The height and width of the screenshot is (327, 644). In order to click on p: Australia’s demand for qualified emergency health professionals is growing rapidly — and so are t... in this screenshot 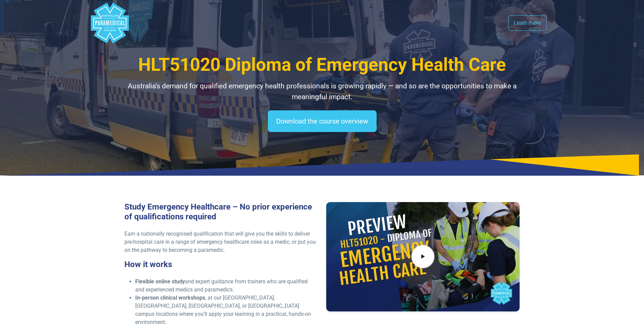, I will do `click(322, 91)`.